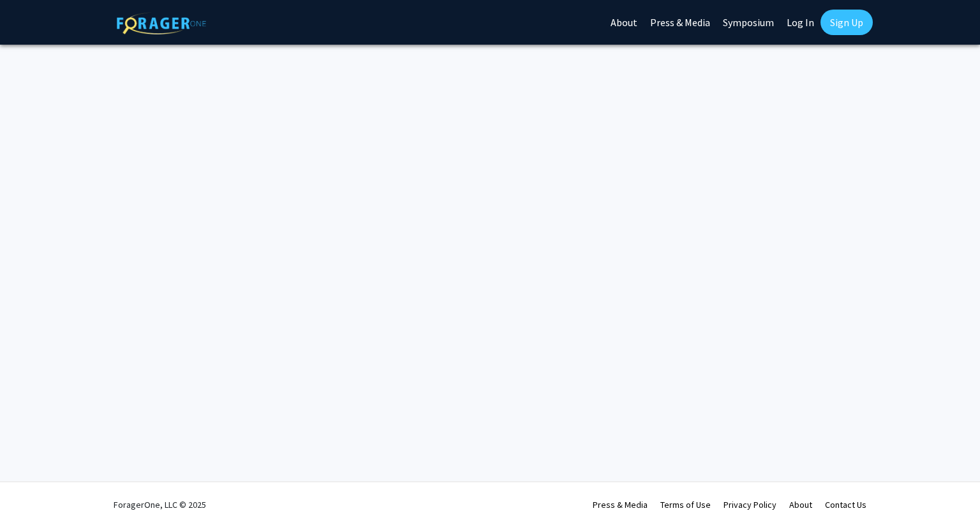 The height and width of the screenshot is (527, 980). I want to click on a: Sign Up, so click(847, 22).